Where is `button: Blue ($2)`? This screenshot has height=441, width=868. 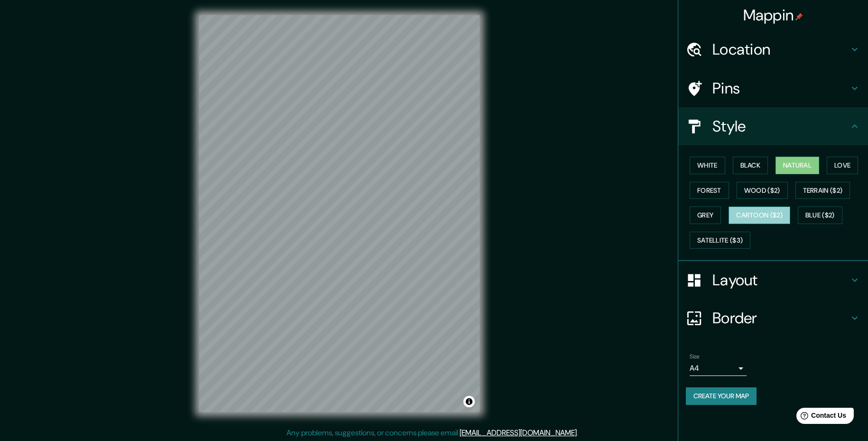
button: Blue ($2) is located at coordinates (820, 215).